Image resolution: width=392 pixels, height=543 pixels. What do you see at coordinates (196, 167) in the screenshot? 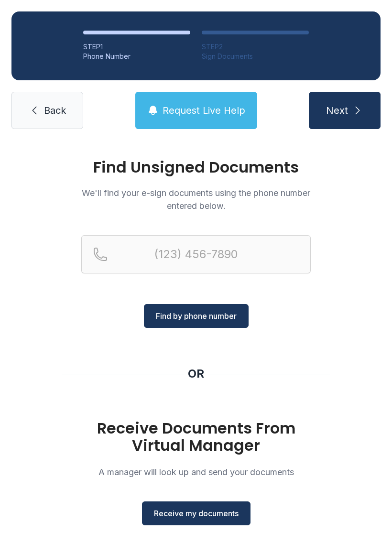
I see `h1: Find Unsigned Documents` at bounding box center [196, 167].